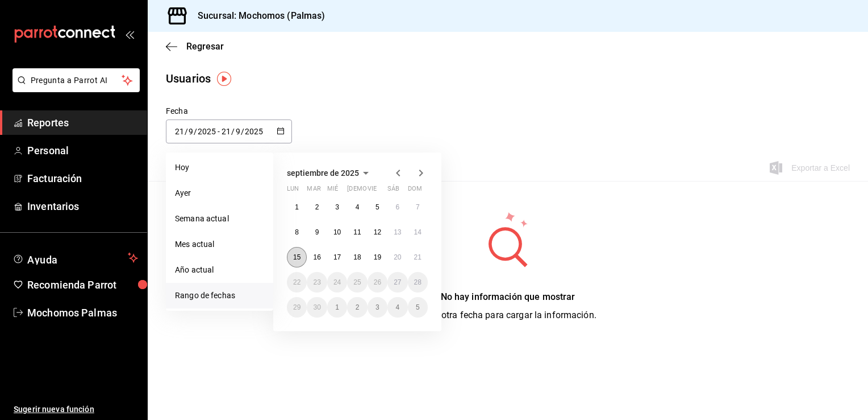 Image resolution: width=868 pixels, height=420 pixels. Describe the element at coordinates (377, 207) in the screenshot. I see `button: 5 de septiembre de 2025` at that location.